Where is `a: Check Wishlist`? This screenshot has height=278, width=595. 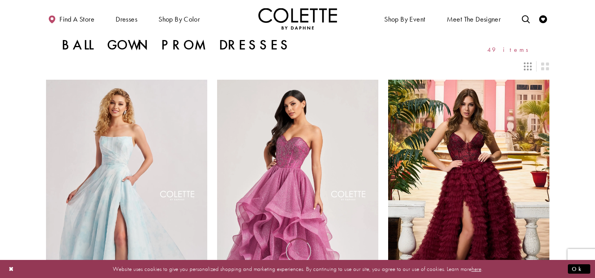 a: Check Wishlist is located at coordinates (543, 18).